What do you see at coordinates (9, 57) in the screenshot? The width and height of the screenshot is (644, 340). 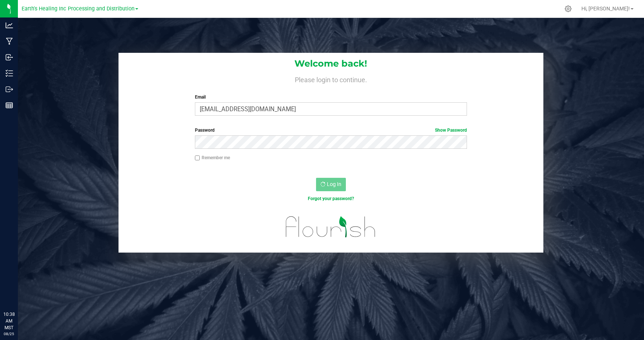 I see `inline-svg: Inbound` at bounding box center [9, 57].